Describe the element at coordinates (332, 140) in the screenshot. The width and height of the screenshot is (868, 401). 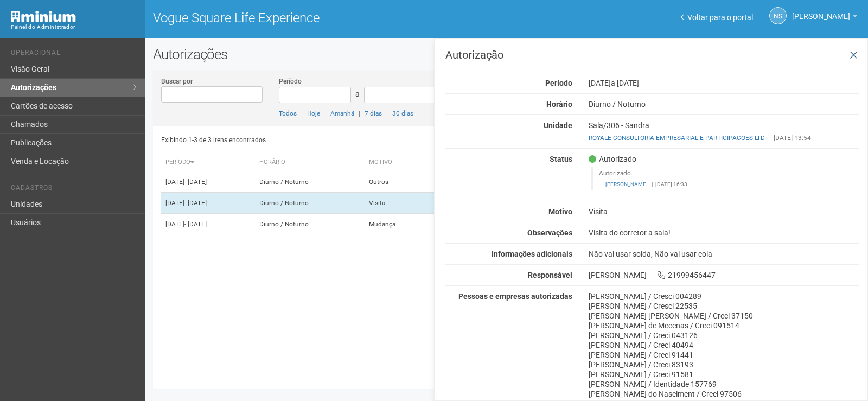
I see `div: Exibindo 1-3 de 3 itens encontrados` at that location.